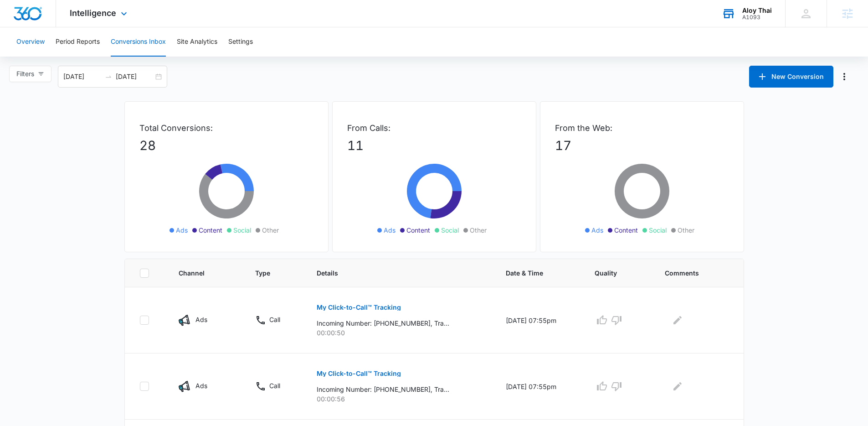 The width and height of the screenshot is (868, 426). Describe the element at coordinates (31, 42) in the screenshot. I see `button: Overview` at that location.